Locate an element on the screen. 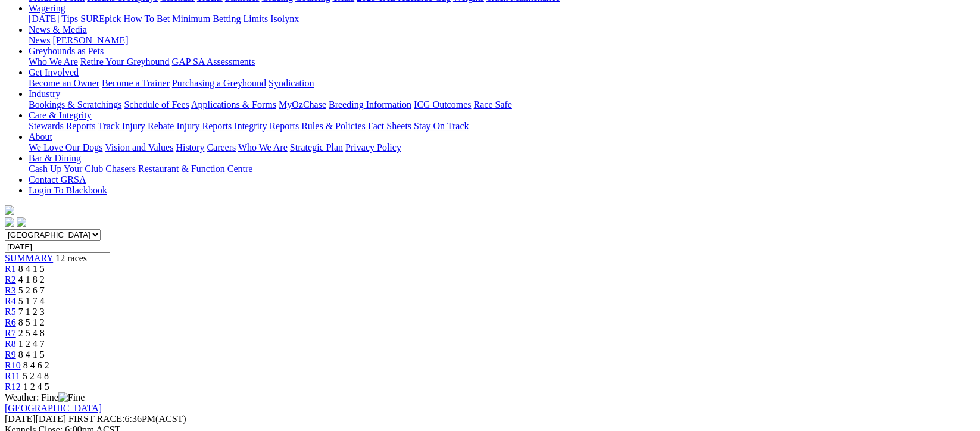  span: 8 4 6 2 is located at coordinates (36, 365).